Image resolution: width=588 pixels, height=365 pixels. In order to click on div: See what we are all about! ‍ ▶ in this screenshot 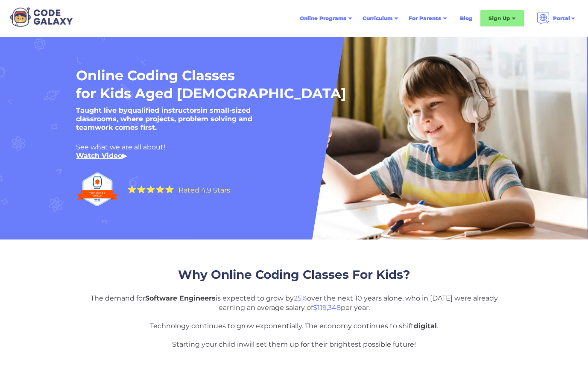, I will do `click(281, 152)`.